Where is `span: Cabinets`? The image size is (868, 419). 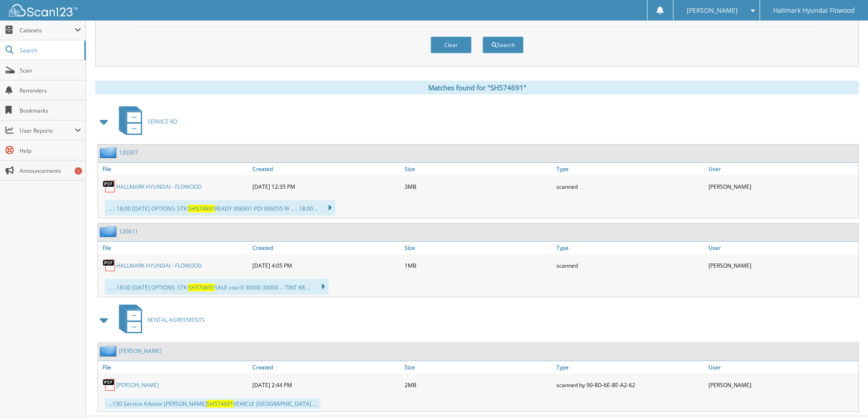
span: Cabinets is located at coordinates (47, 30).